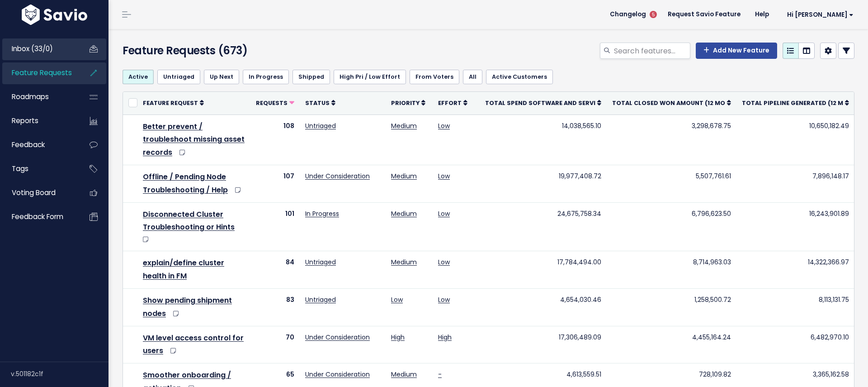 This screenshot has height=387, width=868. Describe the element at coordinates (540, 103) in the screenshot. I see `span: Total Spend Software and Servi` at that location.